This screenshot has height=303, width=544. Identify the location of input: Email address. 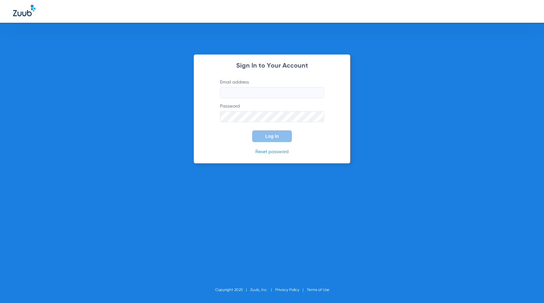
(272, 93).